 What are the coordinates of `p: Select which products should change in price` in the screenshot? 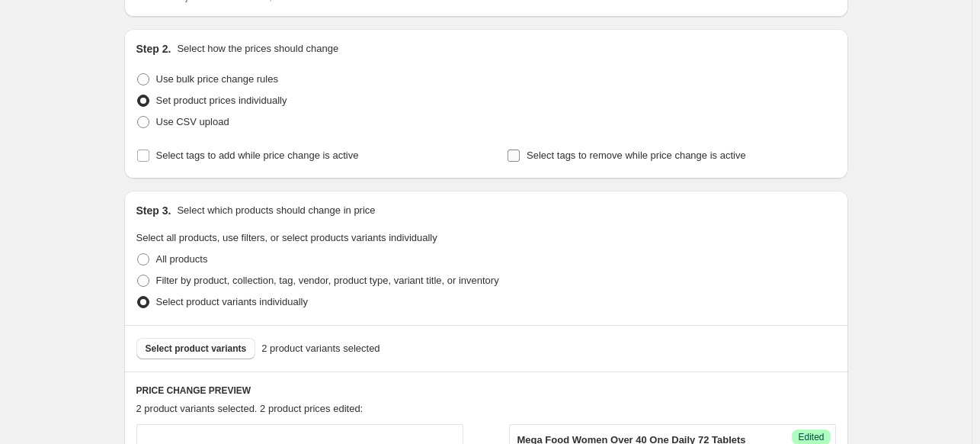 It's located at (276, 210).